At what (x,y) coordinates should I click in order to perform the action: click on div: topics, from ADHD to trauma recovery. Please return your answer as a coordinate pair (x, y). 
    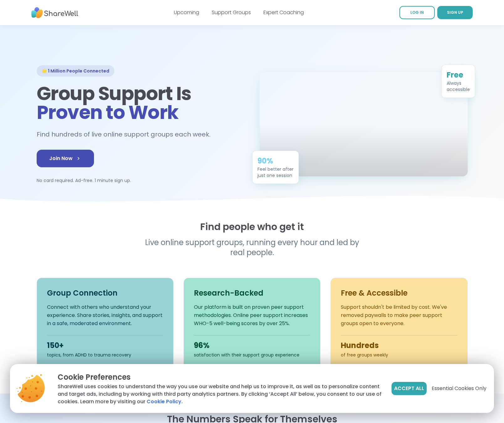
    Looking at the image, I should click on (105, 355).